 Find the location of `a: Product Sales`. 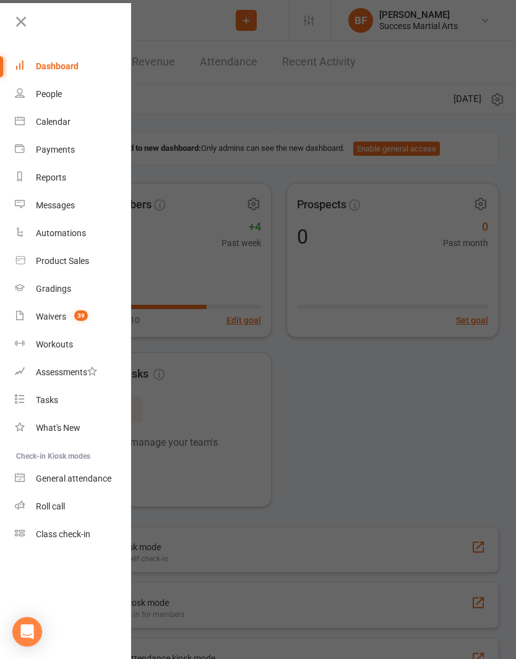

a: Product Sales is located at coordinates (73, 261).